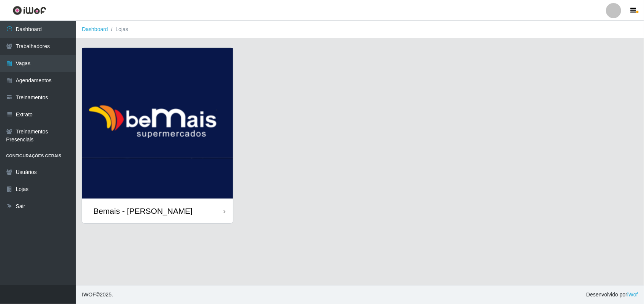  Describe the element at coordinates (98, 295) in the screenshot. I see `span: © 2025 .` at that location.